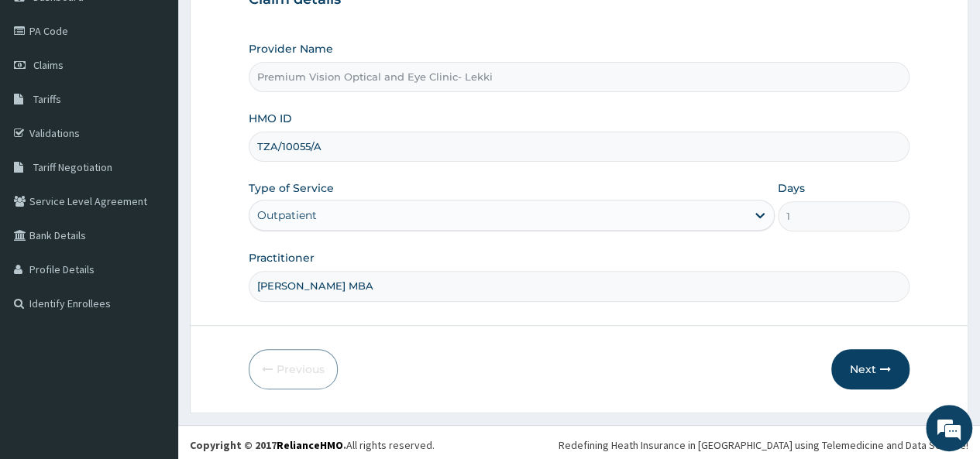 The height and width of the screenshot is (459, 980). What do you see at coordinates (870, 370) in the screenshot?
I see `button: Next` at bounding box center [870, 370].